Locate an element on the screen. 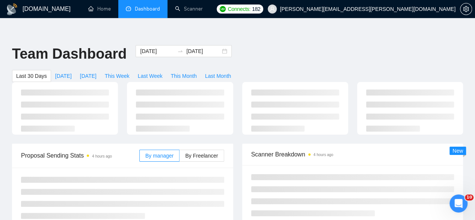 The height and width of the screenshot is (220, 475). span: By manager is located at coordinates (159, 155).